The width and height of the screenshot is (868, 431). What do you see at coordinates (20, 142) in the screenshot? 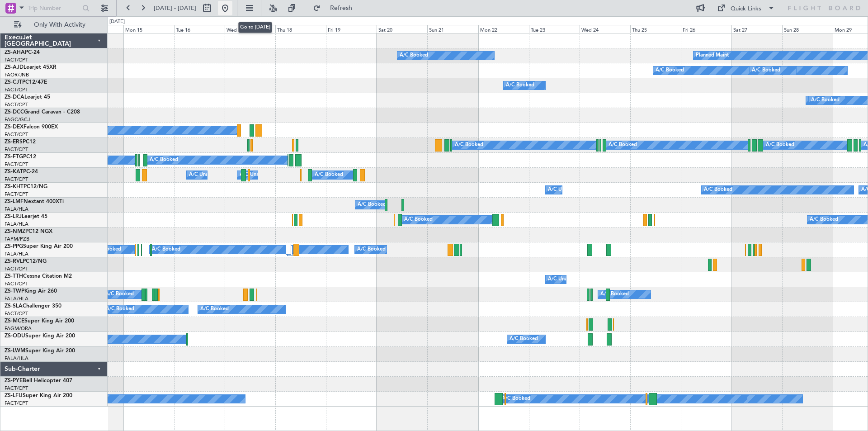
I see `a: ZS-ERSPC12` at bounding box center [20, 142].